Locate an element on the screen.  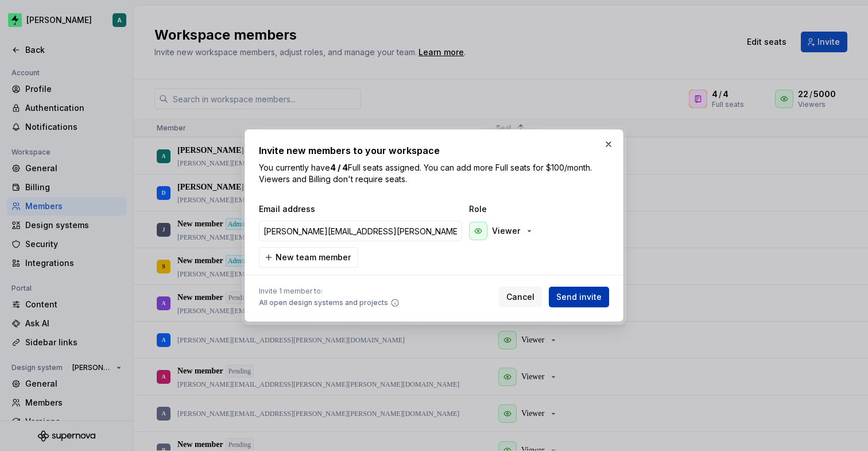
span: Role is located at coordinates (527, 209).